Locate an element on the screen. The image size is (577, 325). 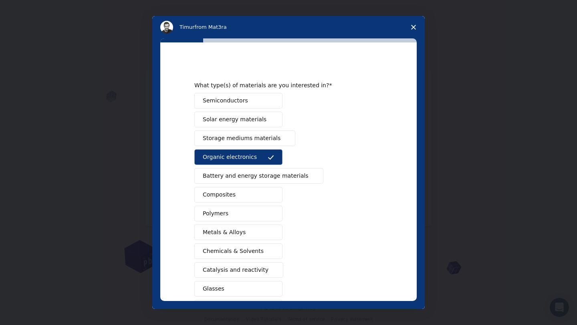
span: Composites is located at coordinates (219, 195).